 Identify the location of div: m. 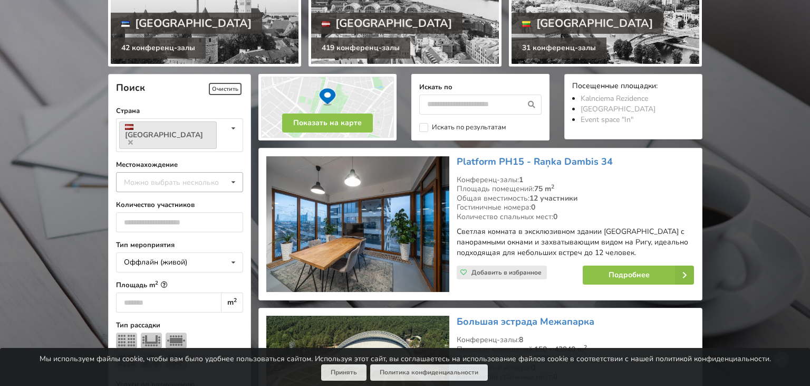
(232, 302).